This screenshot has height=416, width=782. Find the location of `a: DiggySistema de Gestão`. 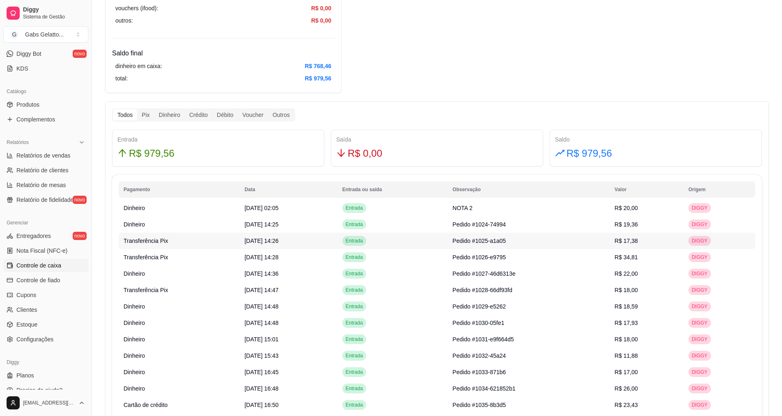

a: DiggySistema de Gestão is located at coordinates (46, 13).